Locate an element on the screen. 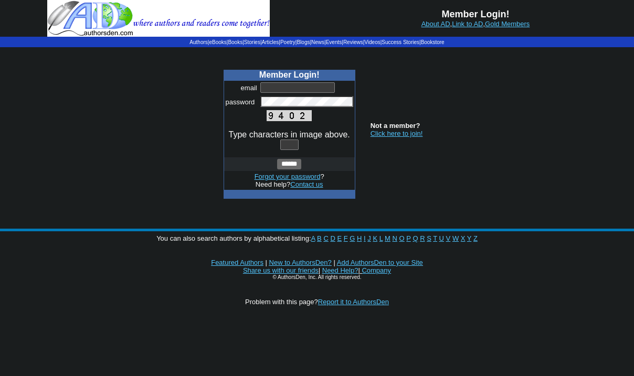  a: N is located at coordinates (394, 238).